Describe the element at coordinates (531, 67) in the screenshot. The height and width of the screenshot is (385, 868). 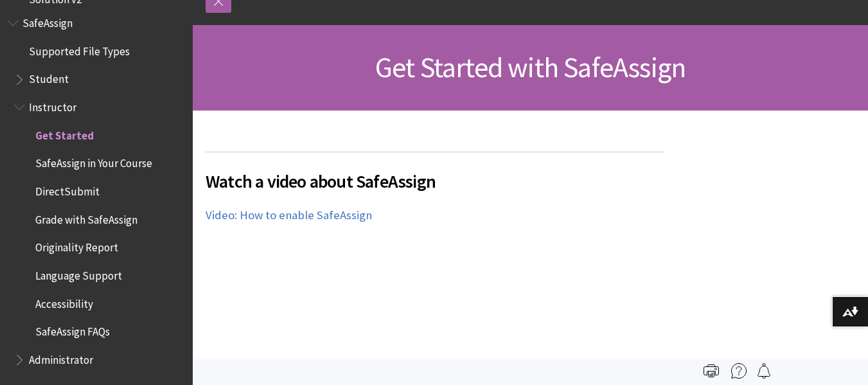
I see `span: Get Started with SafeAssign` at that location.